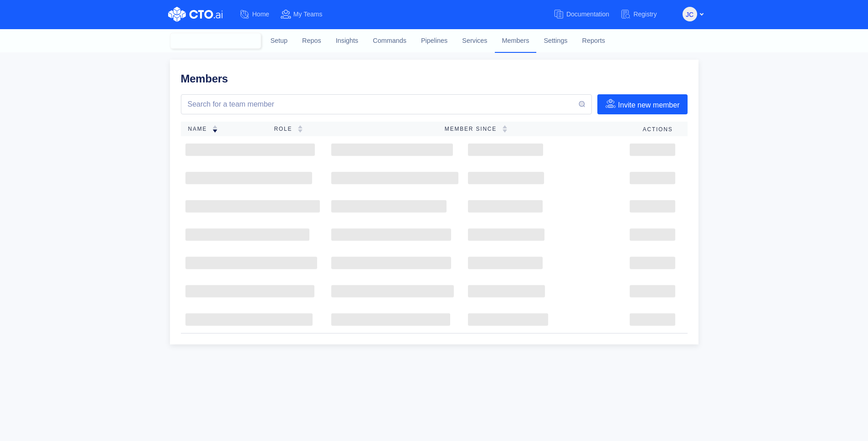  What do you see at coordinates (588, 14) in the screenshot?
I see `span: Documentation` at bounding box center [588, 14].